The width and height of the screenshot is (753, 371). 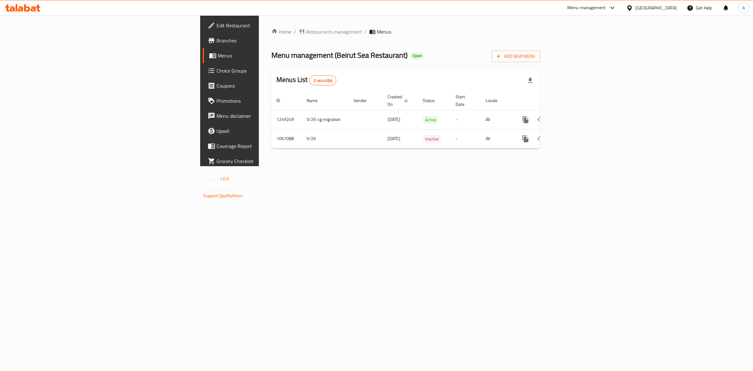 What do you see at coordinates (417, 56) in the screenshot?
I see `span: Open` at bounding box center [417, 56].